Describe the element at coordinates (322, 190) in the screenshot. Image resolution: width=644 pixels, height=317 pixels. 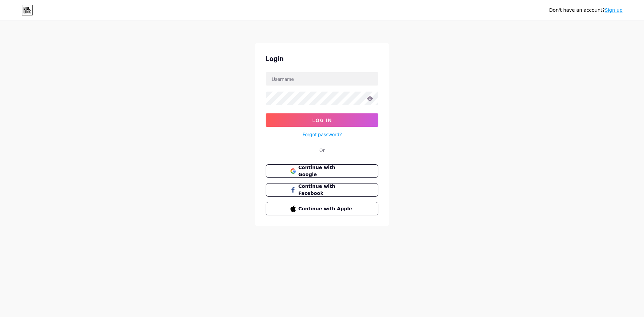
I see `a: Continue with Facebook` at that location.